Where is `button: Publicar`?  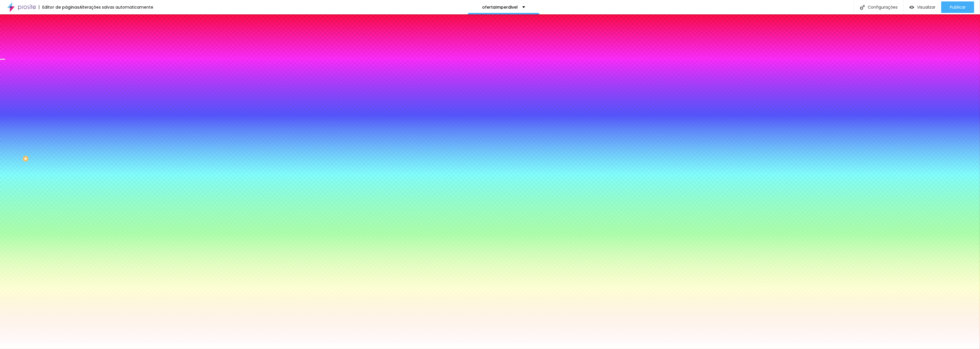
button: Publicar is located at coordinates (957, 8).